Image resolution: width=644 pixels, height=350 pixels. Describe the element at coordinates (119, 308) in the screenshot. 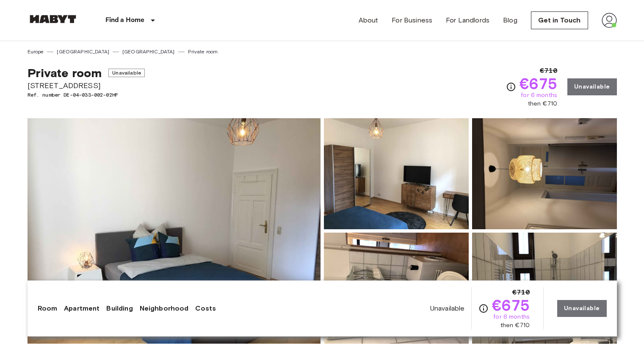

I see `a: Building` at that location.